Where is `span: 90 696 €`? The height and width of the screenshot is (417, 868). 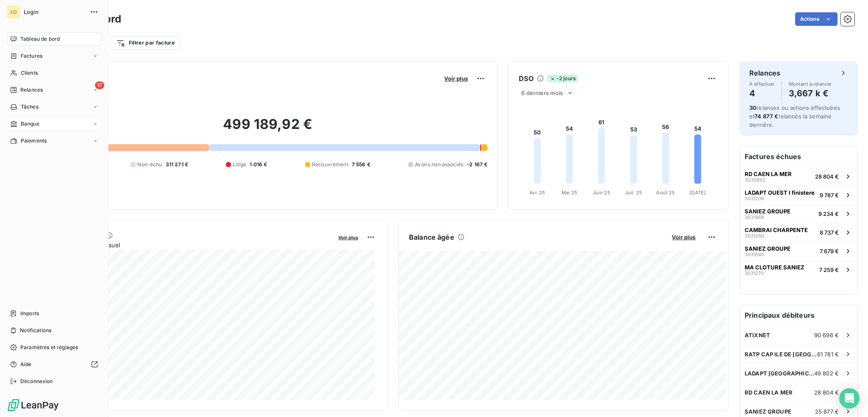 span: 90 696 € is located at coordinates (826, 335).